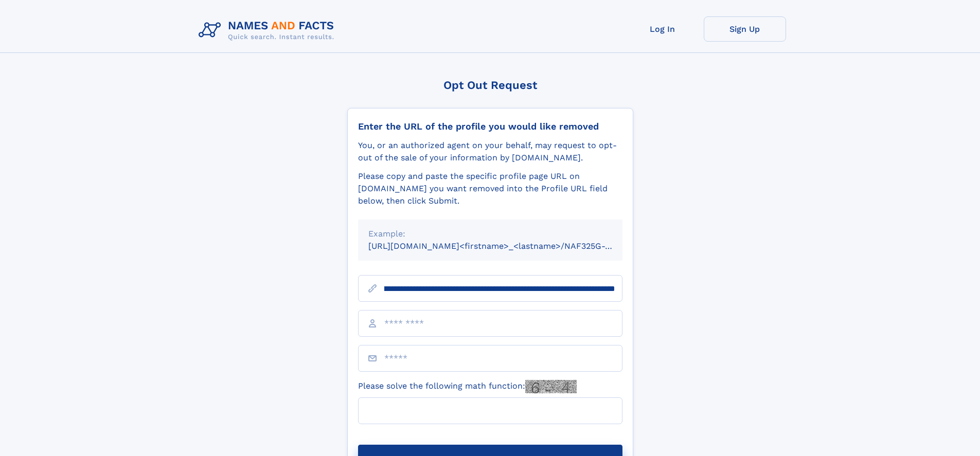  Describe the element at coordinates (490, 151) in the screenshot. I see `div: You, or an authorized agent on your behalf, may request to opt-out of the sale of your informatio...` at that location.